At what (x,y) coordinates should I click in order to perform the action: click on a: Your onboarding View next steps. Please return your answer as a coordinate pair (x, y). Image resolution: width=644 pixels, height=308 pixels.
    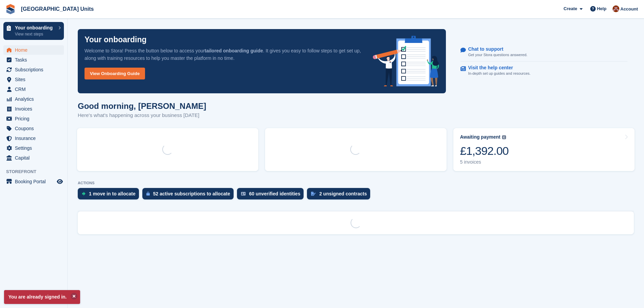
    Looking at the image, I should click on (34, 31).